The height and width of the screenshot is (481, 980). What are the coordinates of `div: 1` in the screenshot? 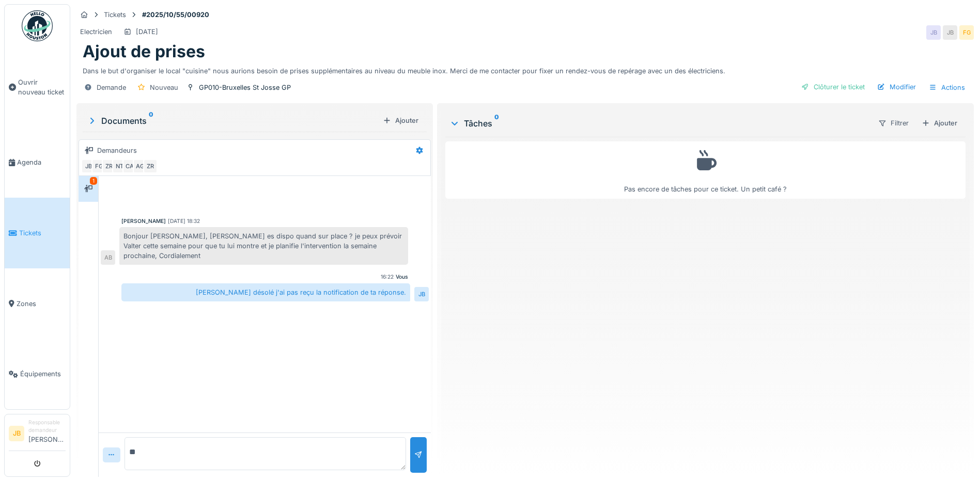 It's located at (94, 181).